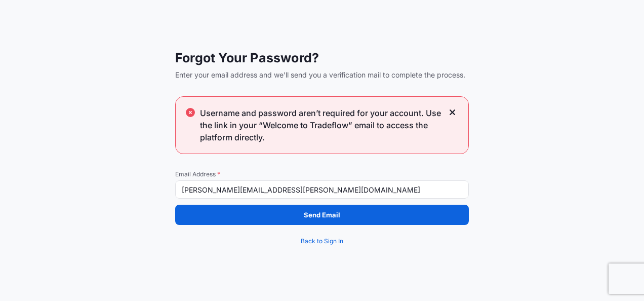 The image size is (644, 301). I want to click on span: Back to Sign In, so click(322, 241).